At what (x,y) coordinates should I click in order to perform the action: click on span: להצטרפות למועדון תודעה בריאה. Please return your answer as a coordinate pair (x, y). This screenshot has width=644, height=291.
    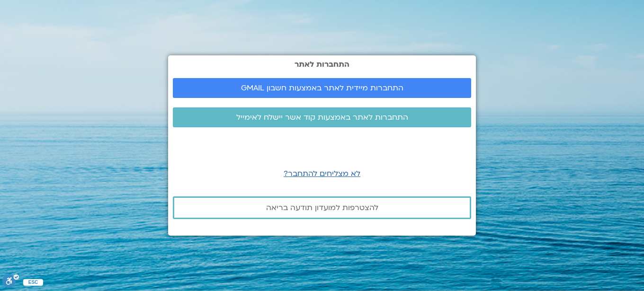
    Looking at the image, I should click on (322, 208).